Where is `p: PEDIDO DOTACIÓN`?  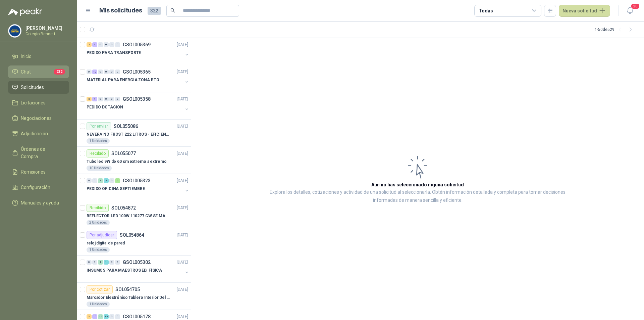 p: PEDIDO DOTACIÓN is located at coordinates (105, 107).